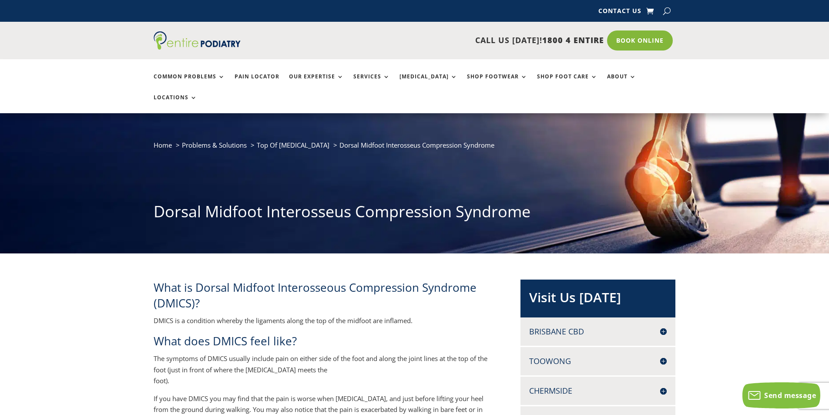  I want to click on span: What does DMICS feel like?, so click(227, 341).